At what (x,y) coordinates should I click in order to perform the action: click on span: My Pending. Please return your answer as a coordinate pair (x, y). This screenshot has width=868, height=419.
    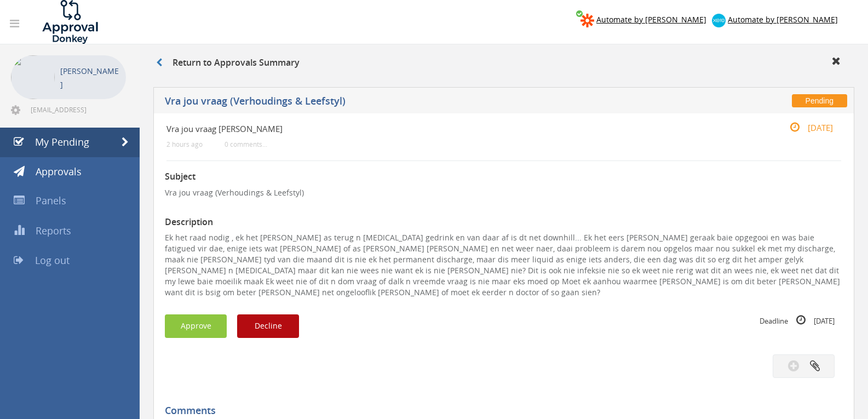
    Looking at the image, I should click on (62, 142).